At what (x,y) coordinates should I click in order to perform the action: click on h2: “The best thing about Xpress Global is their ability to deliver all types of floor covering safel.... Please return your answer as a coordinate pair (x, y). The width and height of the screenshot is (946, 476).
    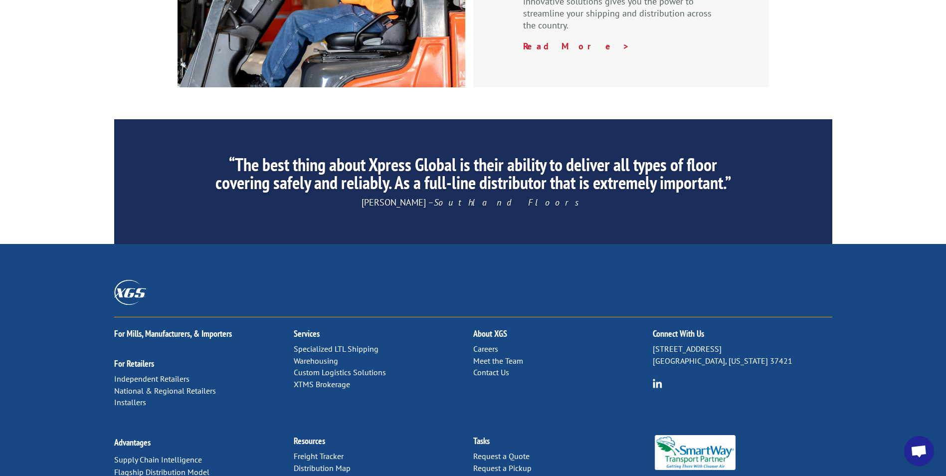
    Looking at the image, I should click on (473, 176).